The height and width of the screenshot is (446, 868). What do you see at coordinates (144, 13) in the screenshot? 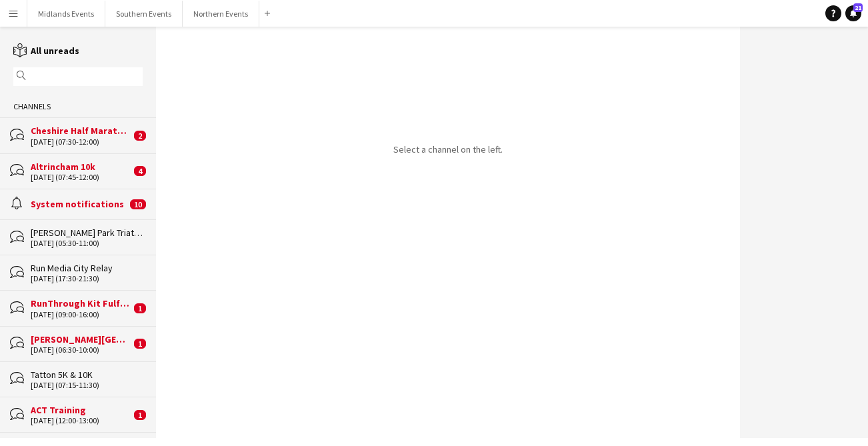
I see `button: Southern Events` at bounding box center [144, 13].